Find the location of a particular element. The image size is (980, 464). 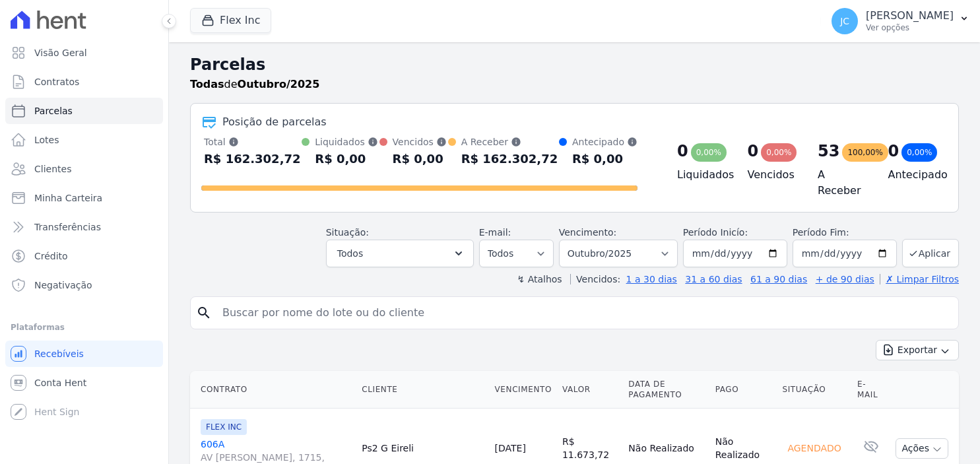

p: Ver opções is located at coordinates (910, 28).